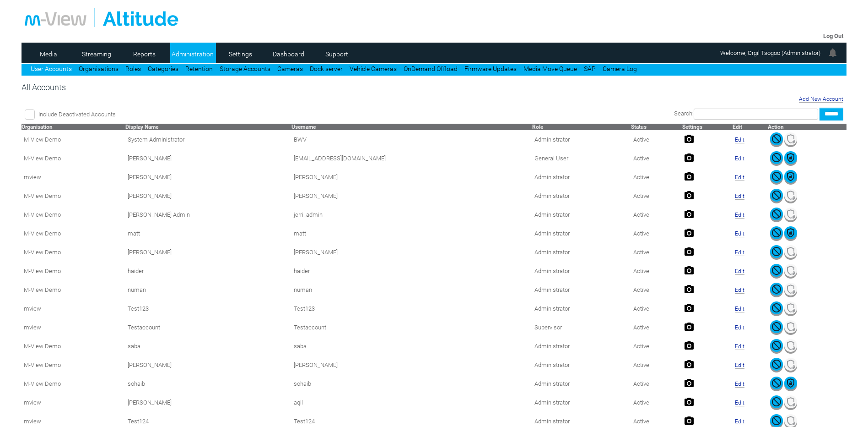 This screenshot has height=427, width=868. What do you see at coordinates (303, 127) in the screenshot?
I see `a: Username` at bounding box center [303, 127].